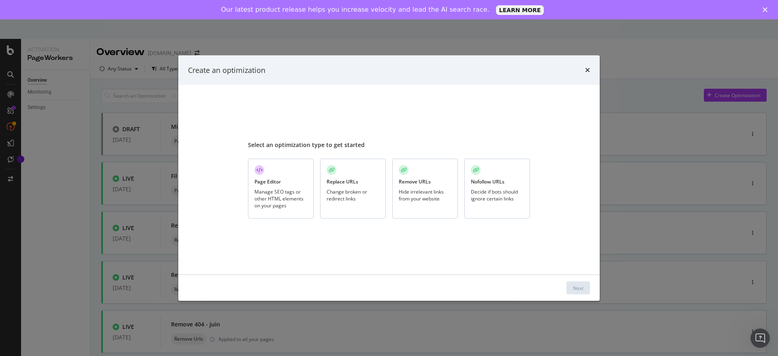 This screenshot has height=356, width=778. Describe the element at coordinates (520, 10) in the screenshot. I see `a: LEARN MORE` at that location.